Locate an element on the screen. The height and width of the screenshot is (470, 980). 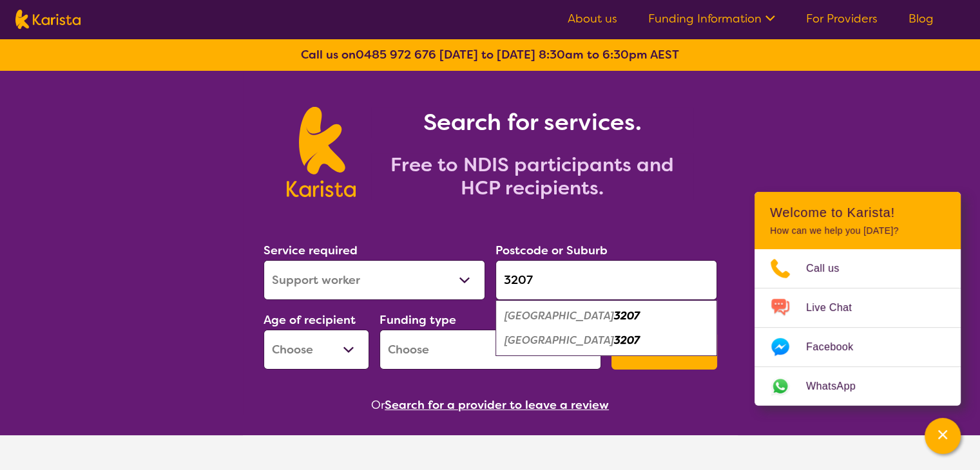
div: v 4.0.25 is located at coordinates (50, 26).